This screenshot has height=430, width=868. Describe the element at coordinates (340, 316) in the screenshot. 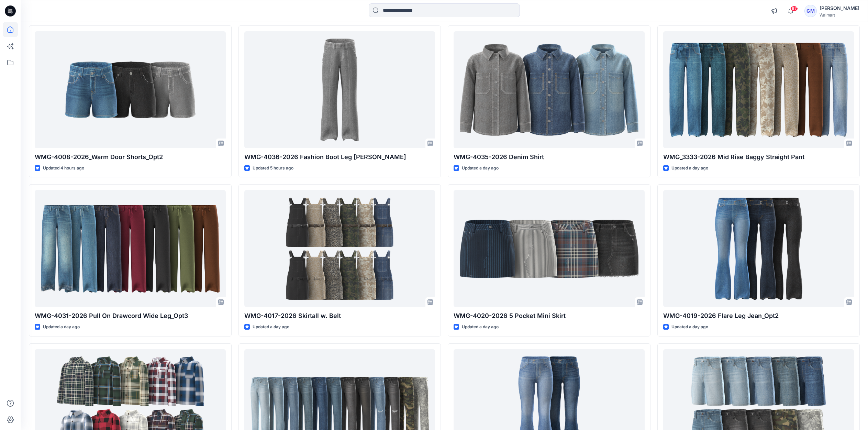

I see `p: WMG-4017-2026 Skirtall w. Belt` at that location.